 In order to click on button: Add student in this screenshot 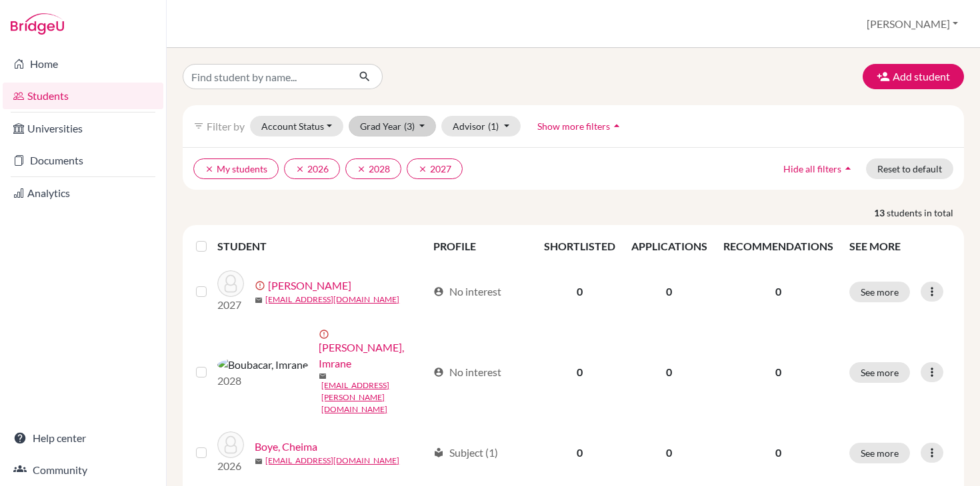, I will do `click(913, 76)`.